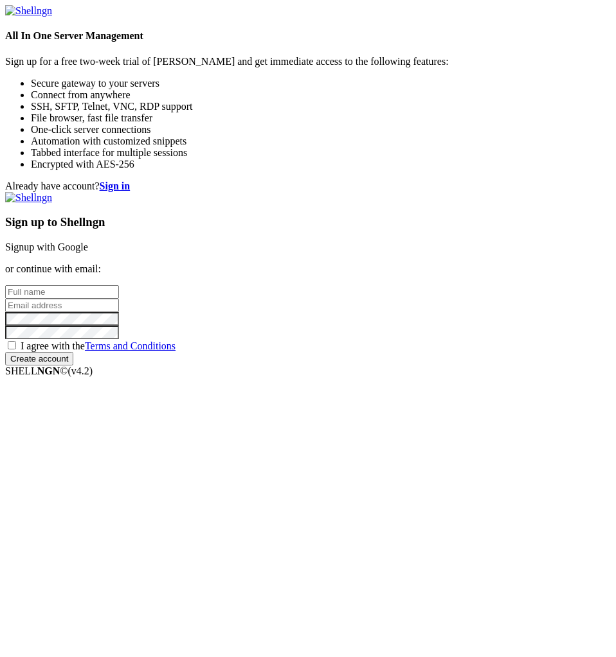 Image resolution: width=616 pixels, height=657 pixels. Describe the element at coordinates (321, 95) in the screenshot. I see `li: Connect from anywhere` at that location.